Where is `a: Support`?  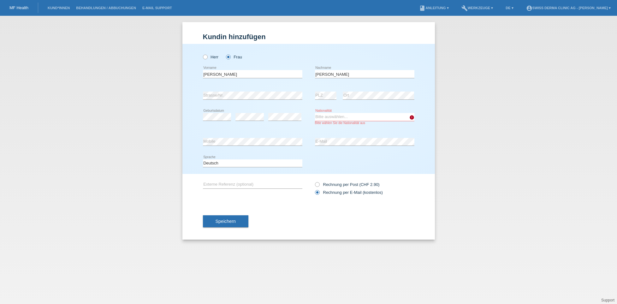
a: Support is located at coordinates (608, 300).